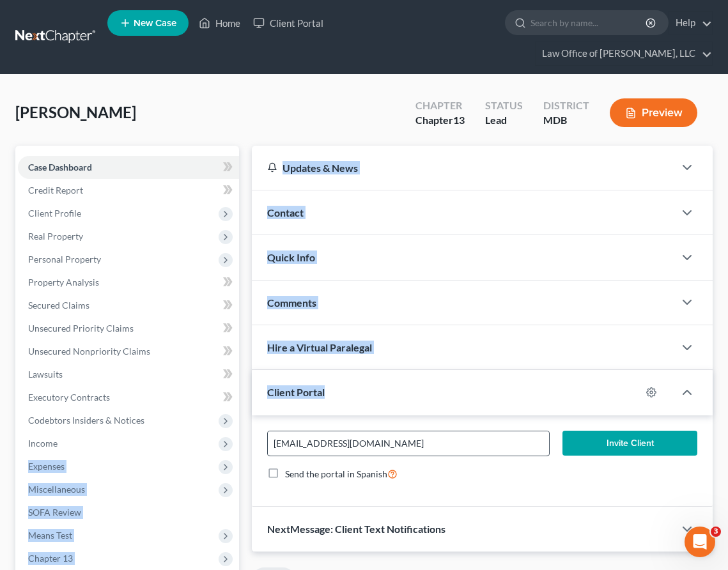 The height and width of the screenshot is (570, 728). Describe the element at coordinates (128, 168) in the screenshot. I see `a: Case Dashboard` at that location.